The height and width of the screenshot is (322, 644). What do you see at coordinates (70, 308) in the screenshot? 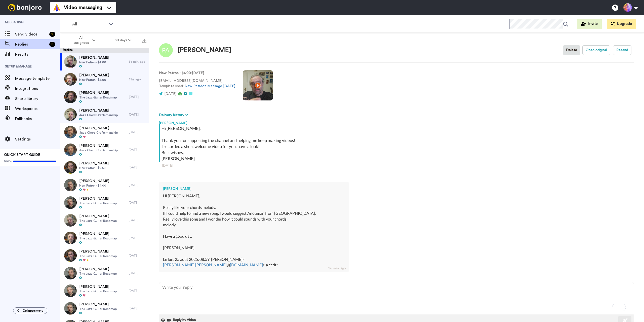
I see `img: 2765a6ae-213e-4967-abaa-c013fbd64c94-thumb.jpg` at bounding box center [70, 308].